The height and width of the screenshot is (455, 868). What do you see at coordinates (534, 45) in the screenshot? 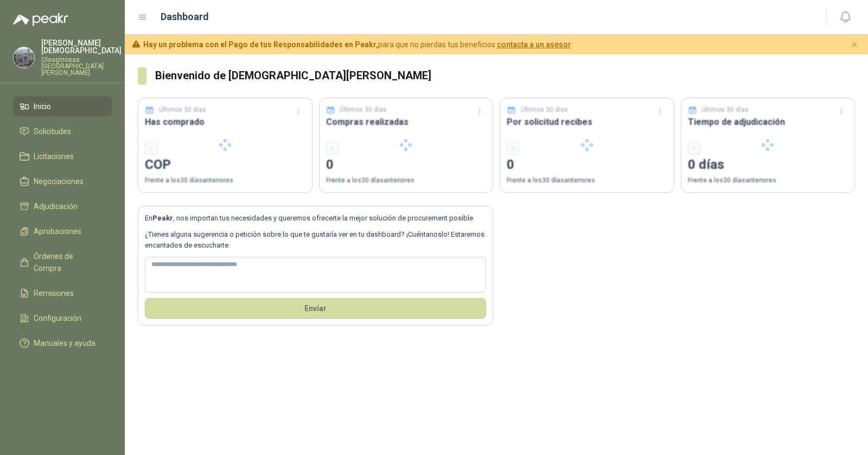
I see `a: contacta a un asesor` at bounding box center [534, 45].